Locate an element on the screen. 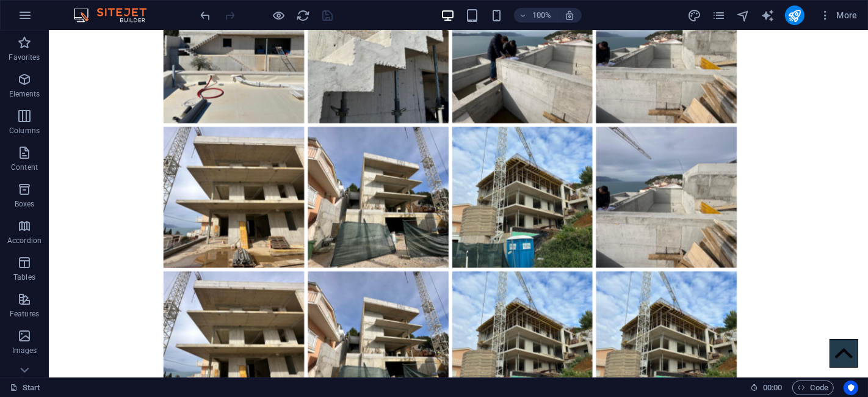  p: Columns is located at coordinates (25, 131).